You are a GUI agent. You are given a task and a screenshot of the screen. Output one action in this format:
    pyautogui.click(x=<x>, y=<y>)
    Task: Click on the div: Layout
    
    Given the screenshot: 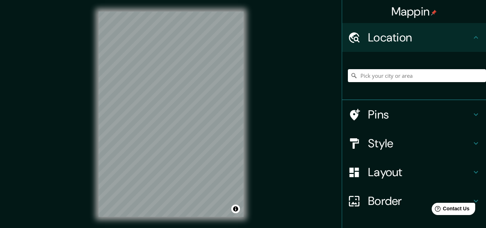 What is the action you would take?
    pyautogui.click(x=414, y=172)
    